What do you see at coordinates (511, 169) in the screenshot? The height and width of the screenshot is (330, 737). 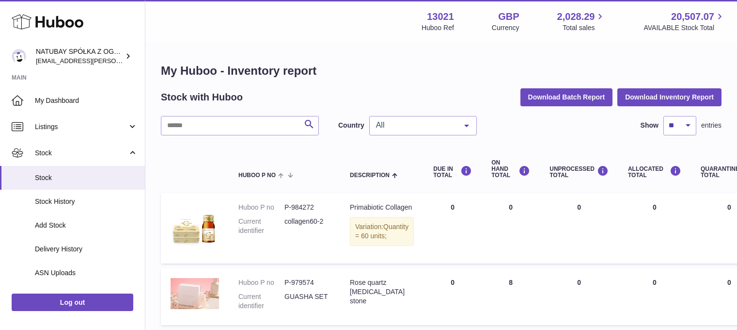 I see `div: ON HAND Total` at bounding box center [511, 169].